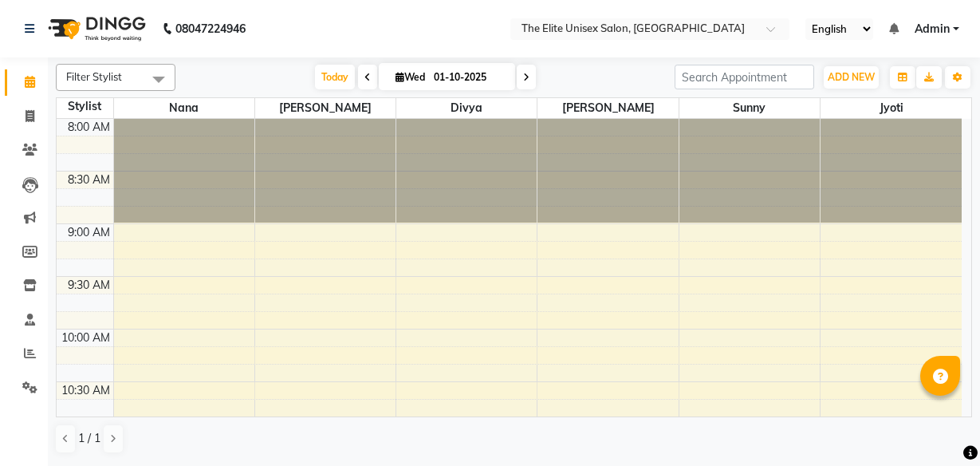 Image resolution: width=980 pixels, height=466 pixels. What do you see at coordinates (210, 29) in the screenshot?
I see `b: 08047224946` at bounding box center [210, 29].